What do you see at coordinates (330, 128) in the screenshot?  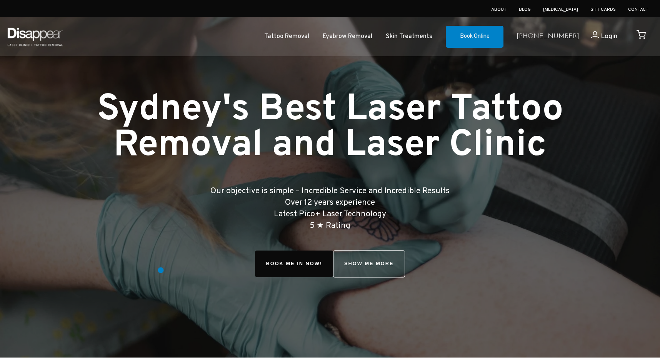 I see `h1: Sydney's Best Laser Tattoo Removal and Laser Clinic` at bounding box center [330, 128].